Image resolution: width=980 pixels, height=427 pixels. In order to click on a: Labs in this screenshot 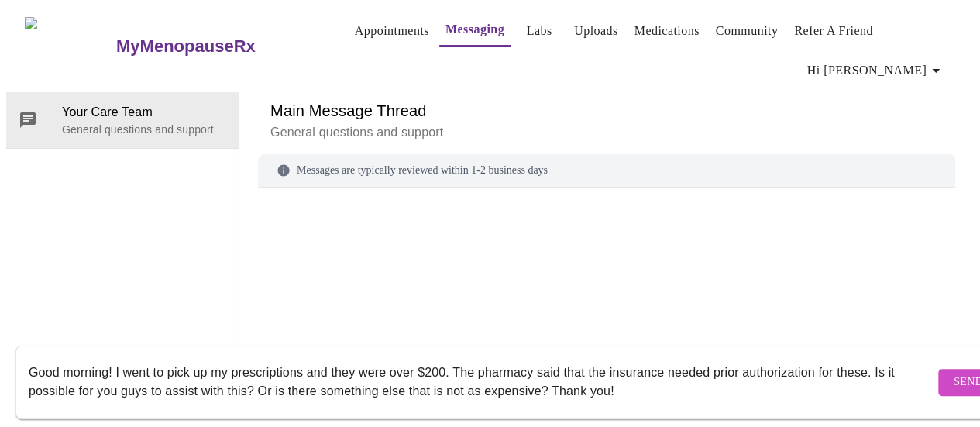, I will do `click(539, 31)`.